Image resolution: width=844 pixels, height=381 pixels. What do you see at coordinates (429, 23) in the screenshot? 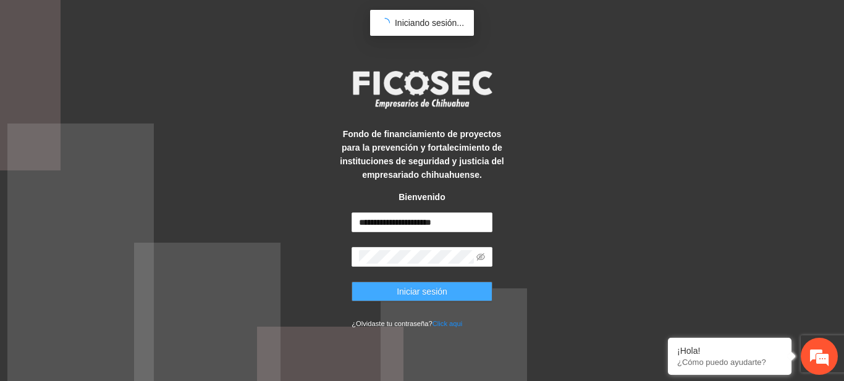
I see `span: Iniciando sesión...` at bounding box center [429, 23].